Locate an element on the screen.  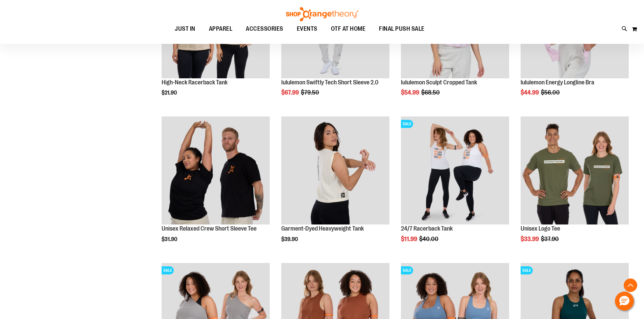
a: APPAREL is located at coordinates (221, 29).